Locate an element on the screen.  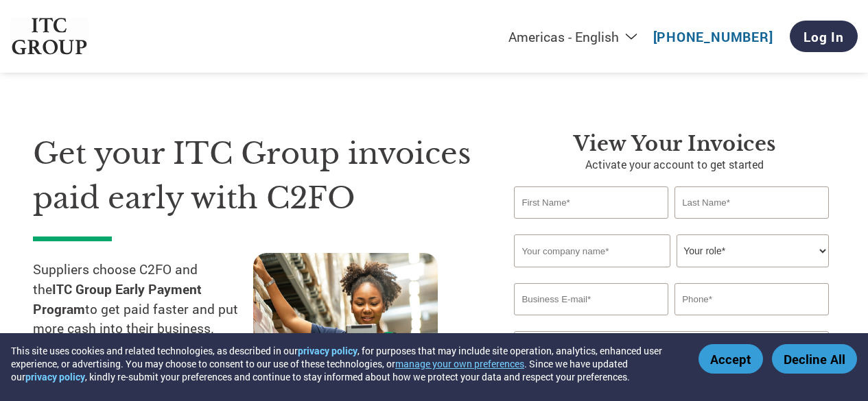
input: Phone* is located at coordinates (752, 299).